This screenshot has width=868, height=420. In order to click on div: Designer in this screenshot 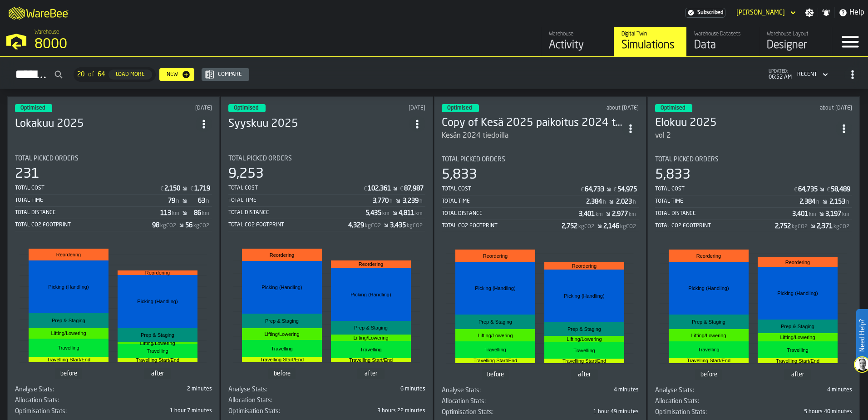, I will do `click(795, 45)`.